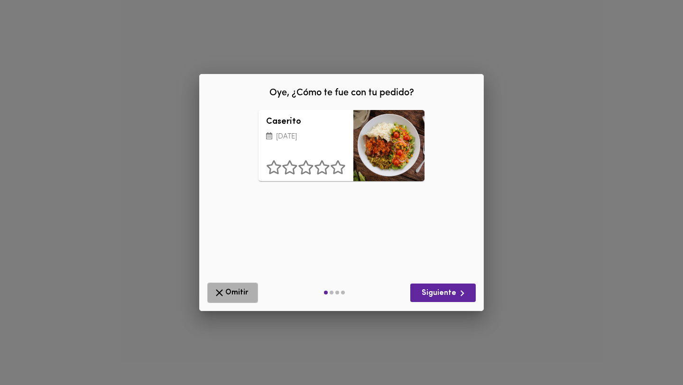  Describe the element at coordinates (233, 293) in the screenshot. I see `span: Omitir` at that location.